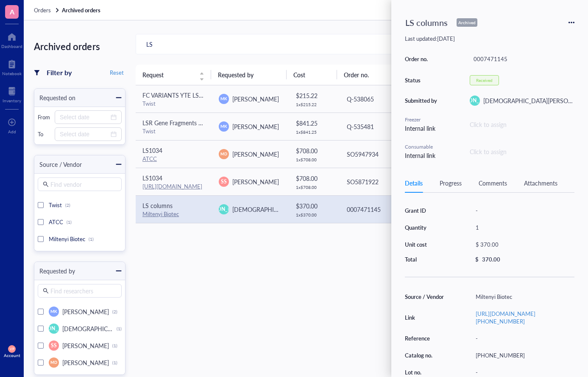 The width and height of the screenshot is (588, 377). What do you see at coordinates (378, 99) in the screenshot?
I see `div: Q-538065` at bounding box center [378, 99].